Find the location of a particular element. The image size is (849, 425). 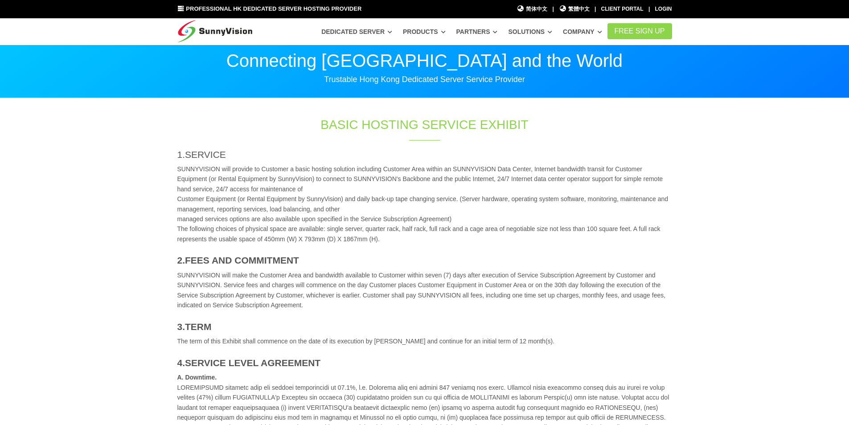

strong: 4.SERVICE LEVEL AGREEMENT is located at coordinates (249, 362).